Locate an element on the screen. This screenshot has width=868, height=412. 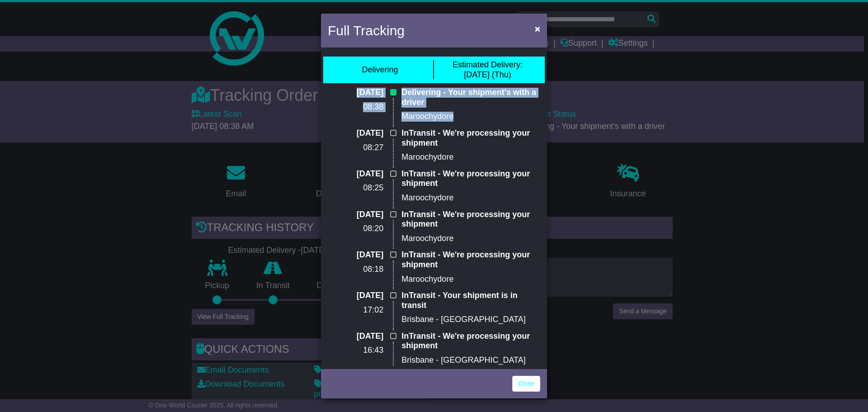
p: 08:27 is located at coordinates (356, 148).